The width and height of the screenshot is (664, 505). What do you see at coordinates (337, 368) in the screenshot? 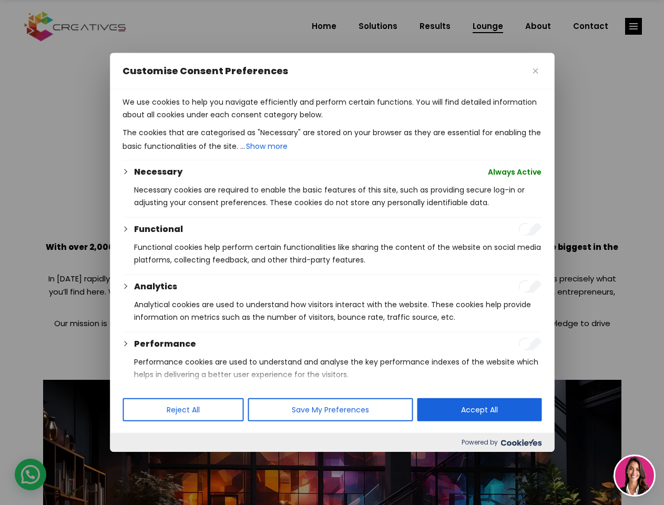
I see `p: Performance cookies are used to understand and analyse the key performance indexes of the website...` at bounding box center [337, 368].